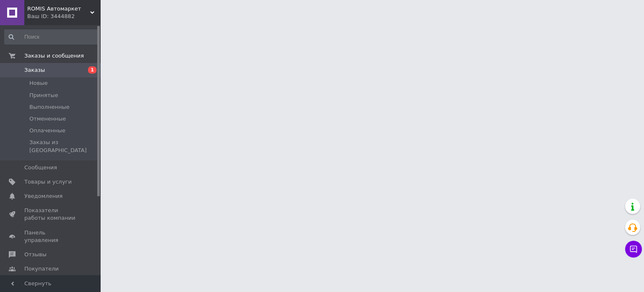 This screenshot has height=292, width=644. I want to click on span: Товары и услуги, so click(48, 182).